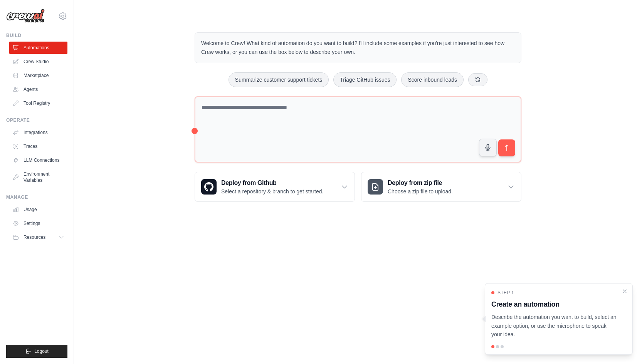  I want to click on a: Automations, so click(38, 48).